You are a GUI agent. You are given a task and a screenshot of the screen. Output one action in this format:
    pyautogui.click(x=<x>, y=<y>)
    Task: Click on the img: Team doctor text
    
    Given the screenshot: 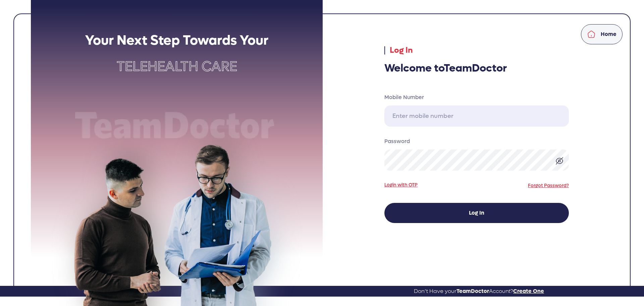 What is the action you would take?
    pyautogui.click(x=177, y=125)
    